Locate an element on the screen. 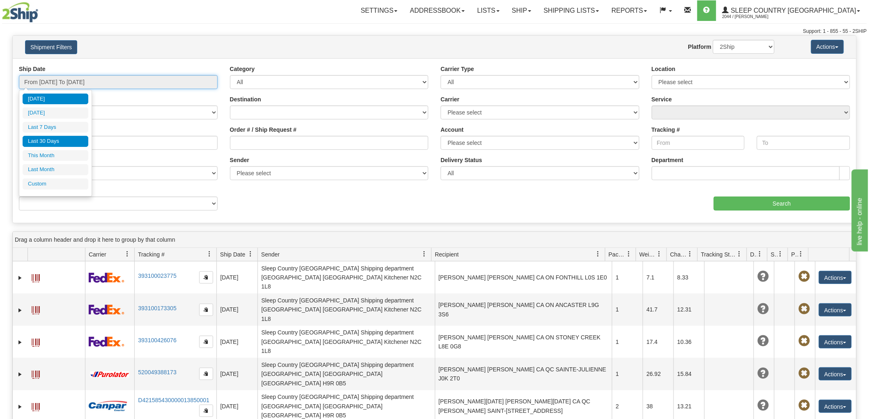 The image size is (869, 419). a: Sender filter column settings is located at coordinates (424, 254).